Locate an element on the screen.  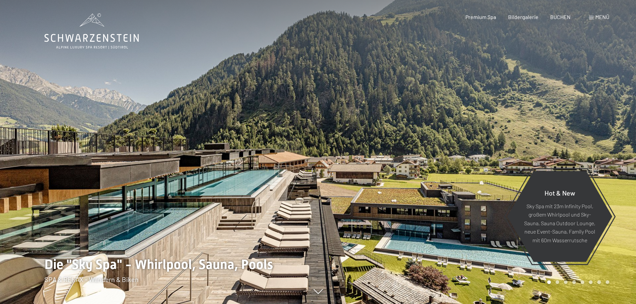
span: Hot & New is located at coordinates (560, 193).